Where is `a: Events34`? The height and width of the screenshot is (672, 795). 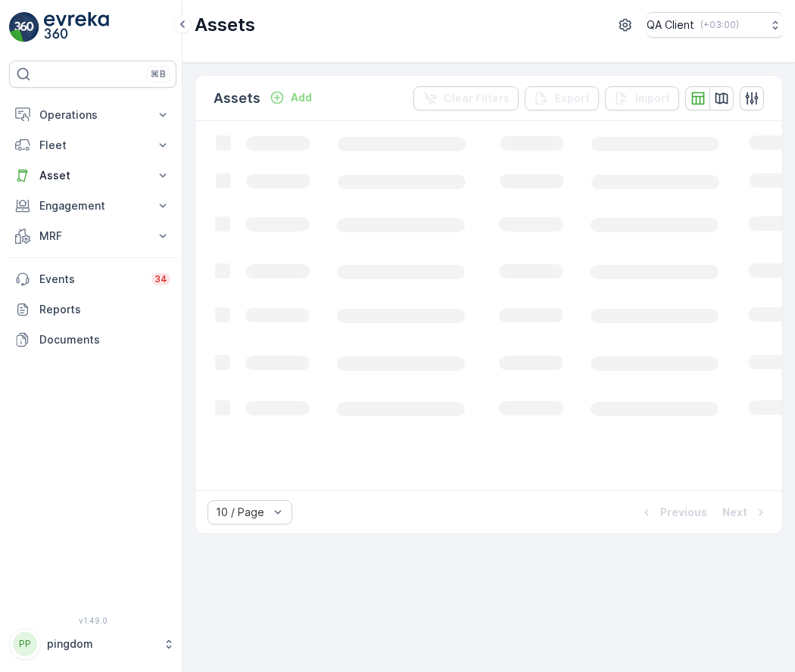
a: Events34 is located at coordinates (92, 279).